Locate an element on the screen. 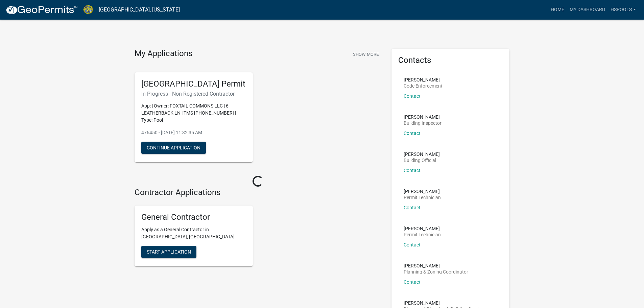 This screenshot has height=308, width=644. h5: General Contractor is located at coordinates (194, 217).